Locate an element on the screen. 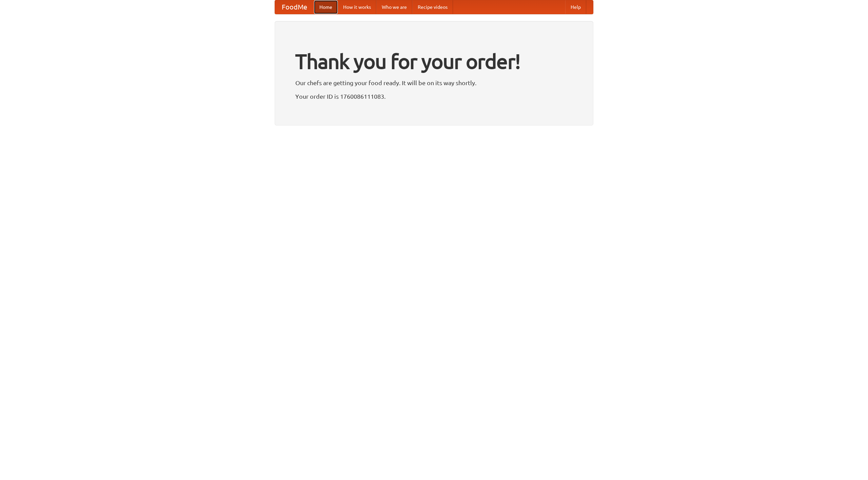  p: Our chefs are getting your food ready. It will be on its way shortly. is located at coordinates (434, 83).